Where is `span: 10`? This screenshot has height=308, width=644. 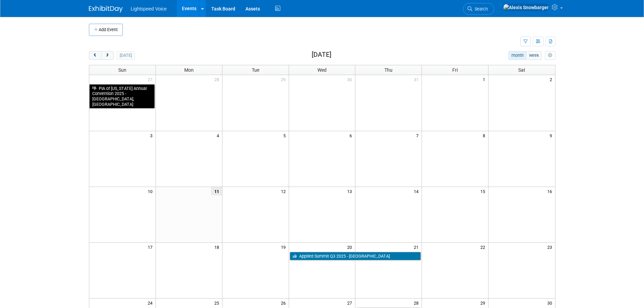 span: 10 is located at coordinates (151, 191).